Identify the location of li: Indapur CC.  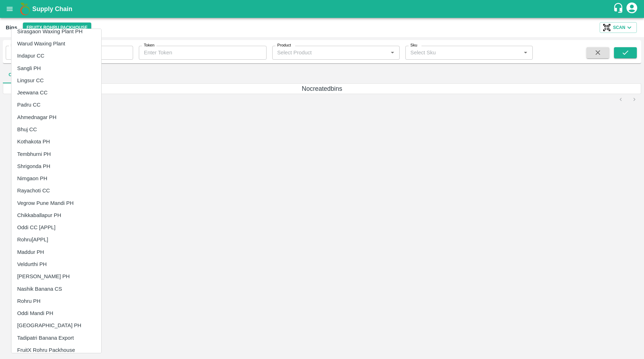
(56, 55).